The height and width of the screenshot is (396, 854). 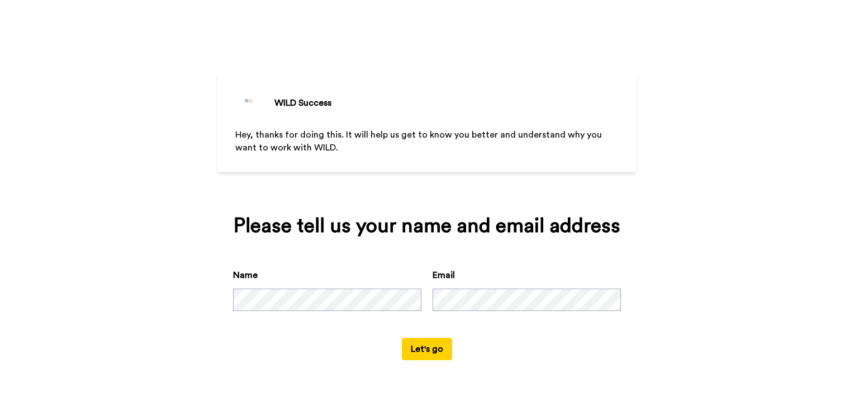 What do you see at coordinates (420, 141) in the screenshot?
I see `span: Hey, thanks for doing this. It will help us get to know you better and understand why you want to...` at bounding box center [420, 141].